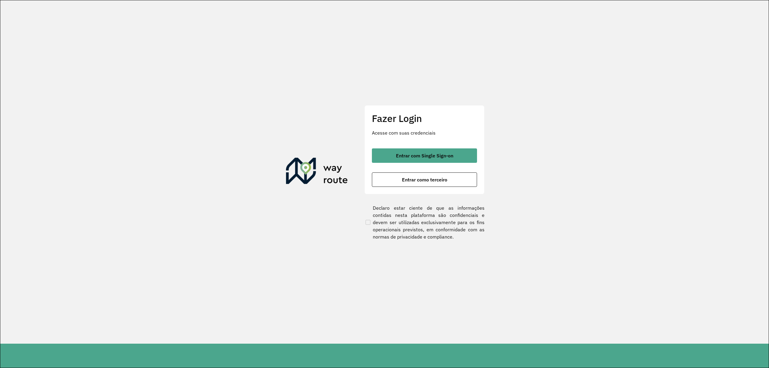 This screenshot has width=769, height=368. Describe the element at coordinates (425, 180) in the screenshot. I see `span: Entrar como terceiro` at that location.